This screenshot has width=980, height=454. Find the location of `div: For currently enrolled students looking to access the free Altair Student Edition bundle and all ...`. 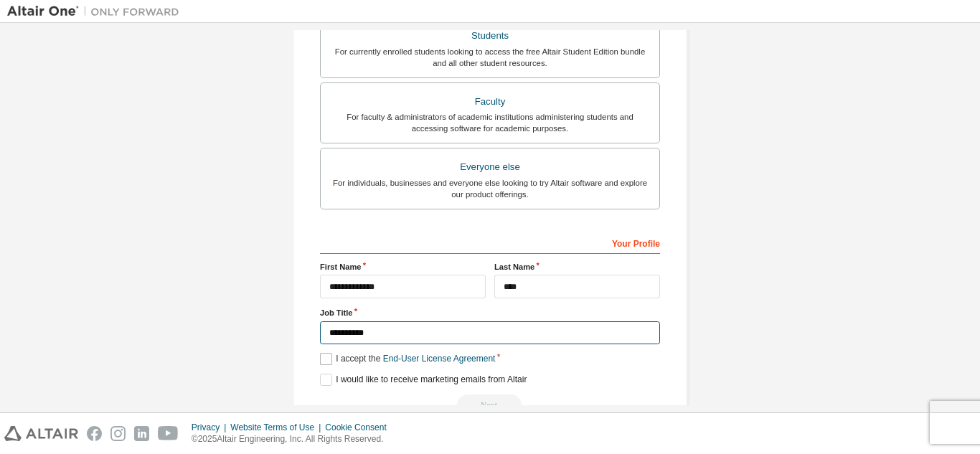

div: For currently enrolled students looking to access the free Altair Student Edition bundle and all ... is located at coordinates (490, 57).